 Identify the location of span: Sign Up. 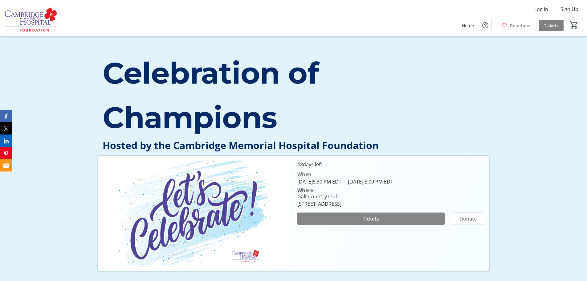
(570, 9).